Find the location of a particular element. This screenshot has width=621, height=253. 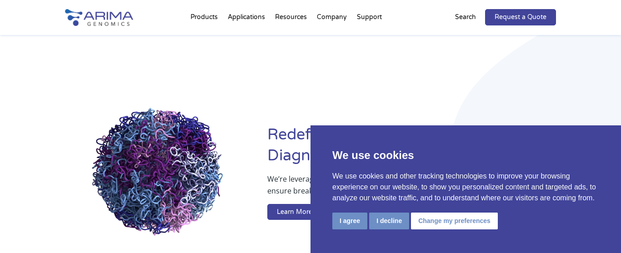

p: Search is located at coordinates (466, 17).